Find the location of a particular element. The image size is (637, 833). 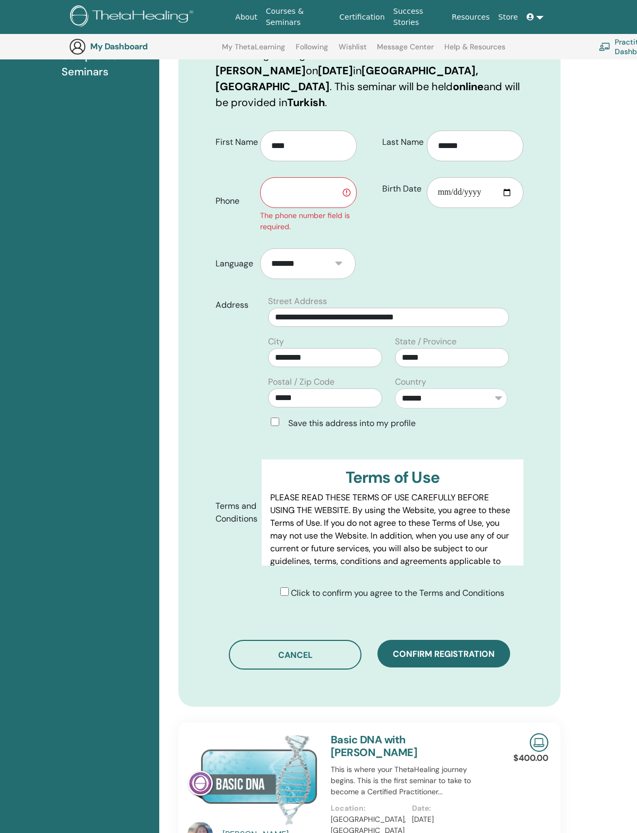

a: Help & Resources is located at coordinates (474, 51).